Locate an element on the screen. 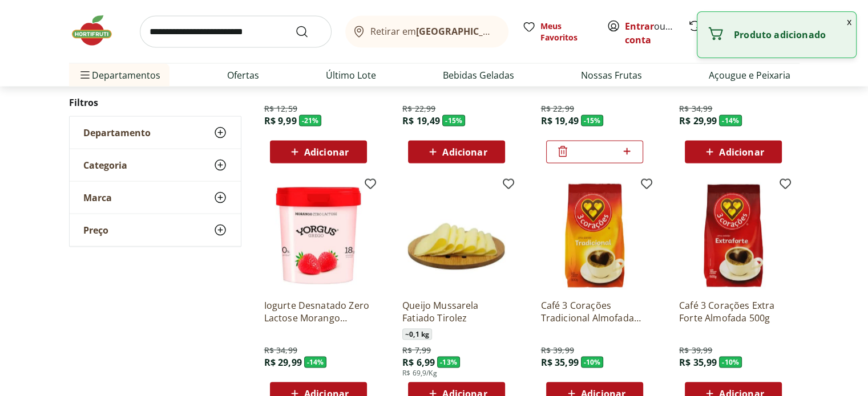 This screenshot has width=868, height=396. span: R$ 12,59 is located at coordinates (281, 109).